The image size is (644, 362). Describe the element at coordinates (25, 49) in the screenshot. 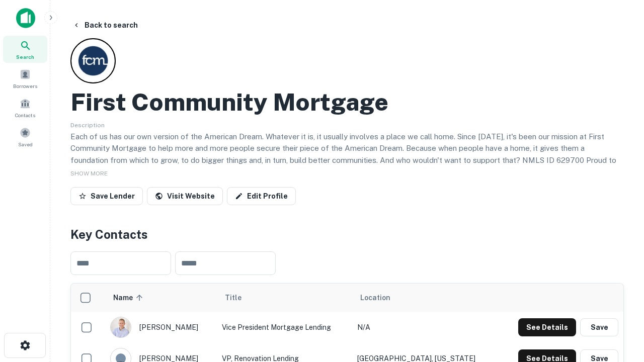

I see `div: Search` at that location.